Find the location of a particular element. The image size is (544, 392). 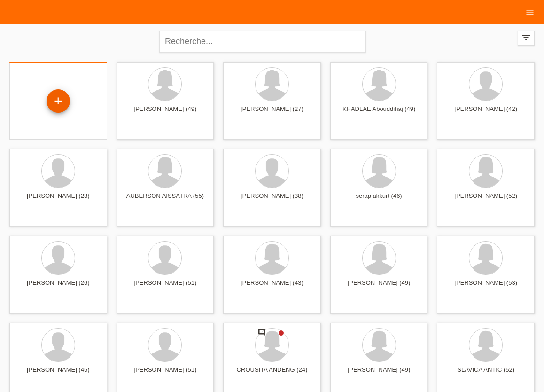

div: KHADLAE Abouddihaj (49) is located at coordinates (379, 113).